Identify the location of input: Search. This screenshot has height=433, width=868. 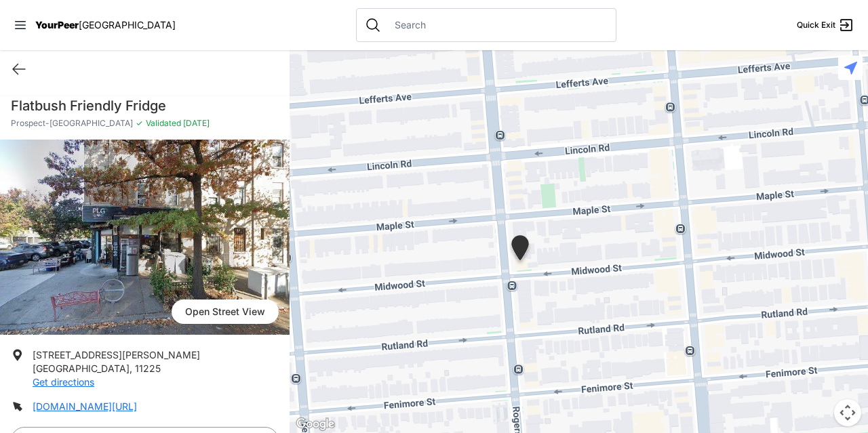
(497, 25).